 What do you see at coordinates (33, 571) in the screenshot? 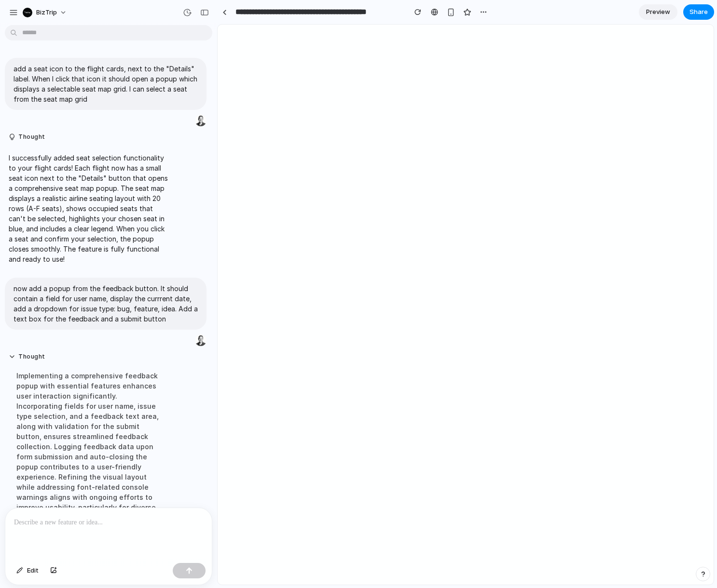
I see `span: Edit` at bounding box center [33, 571].